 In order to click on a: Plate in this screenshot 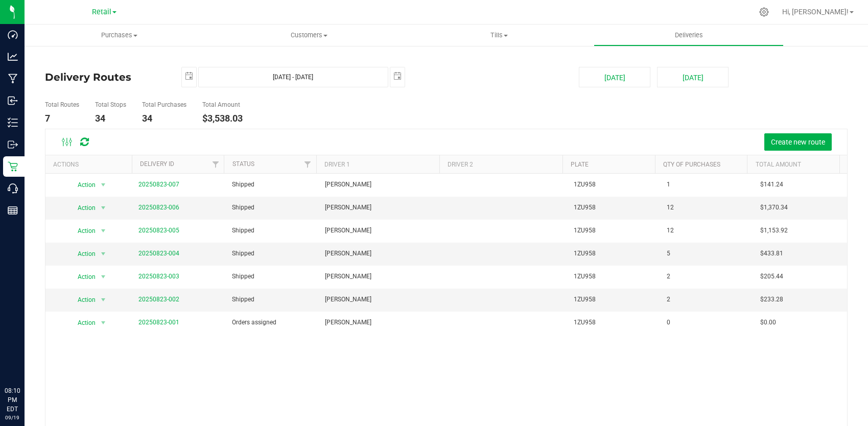, I will do `click(579, 165)`.